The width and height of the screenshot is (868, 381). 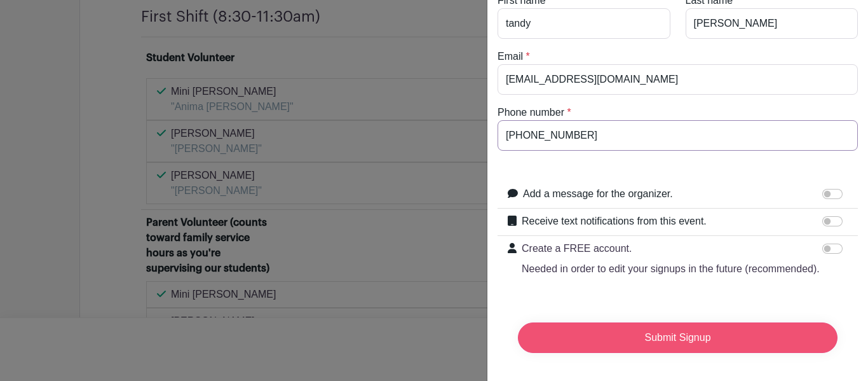 What do you see at coordinates (677, 338) in the screenshot?
I see `input: Submit Signup` at bounding box center [677, 338].